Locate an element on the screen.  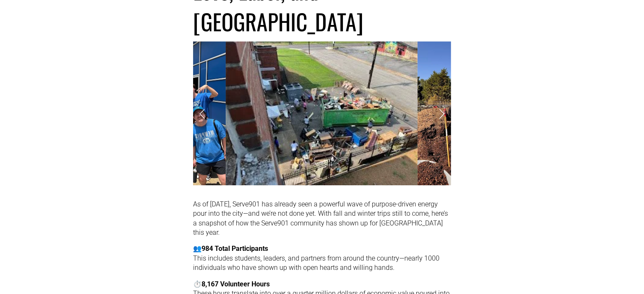
strong: 984 Total Participants is located at coordinates (234, 248).